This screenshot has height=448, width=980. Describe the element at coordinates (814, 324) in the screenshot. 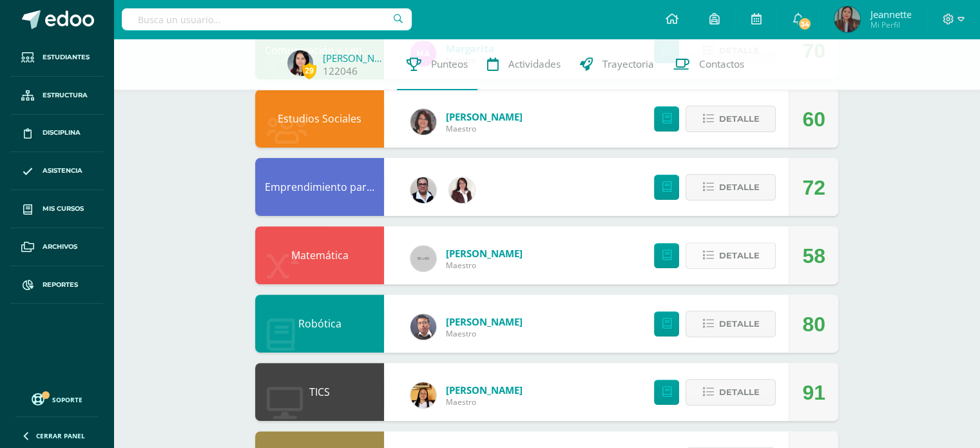

I see `div: 80` at that location.